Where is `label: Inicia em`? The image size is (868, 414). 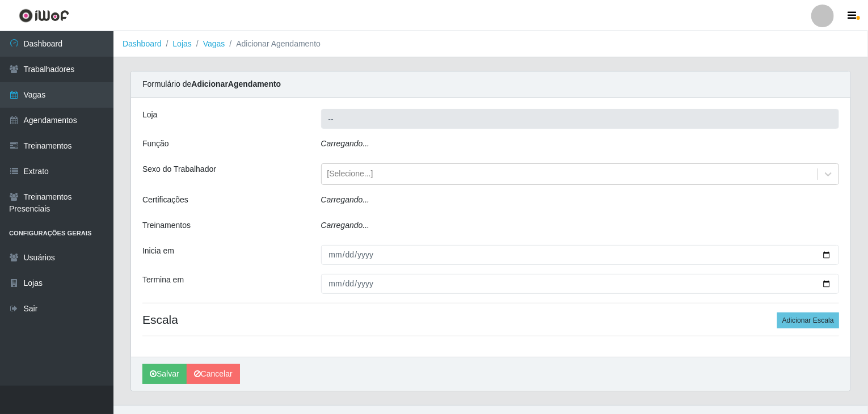
label: Inicia em is located at coordinates (159, 251).